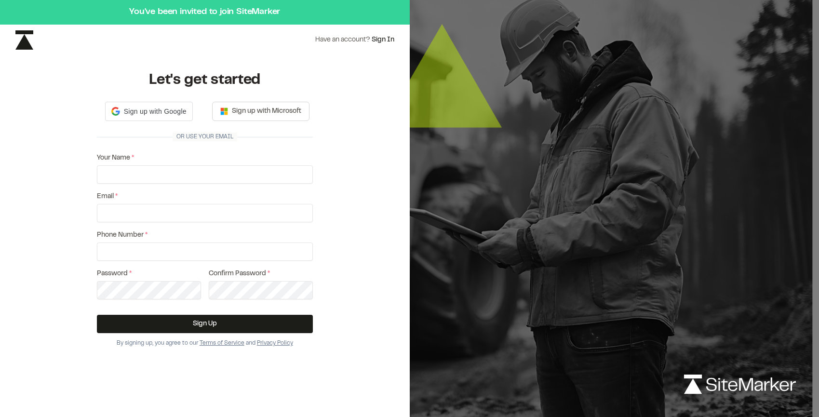 This screenshot has height=417, width=819. What do you see at coordinates (205, 235) in the screenshot?
I see `label: Phone Number` at bounding box center [205, 235].